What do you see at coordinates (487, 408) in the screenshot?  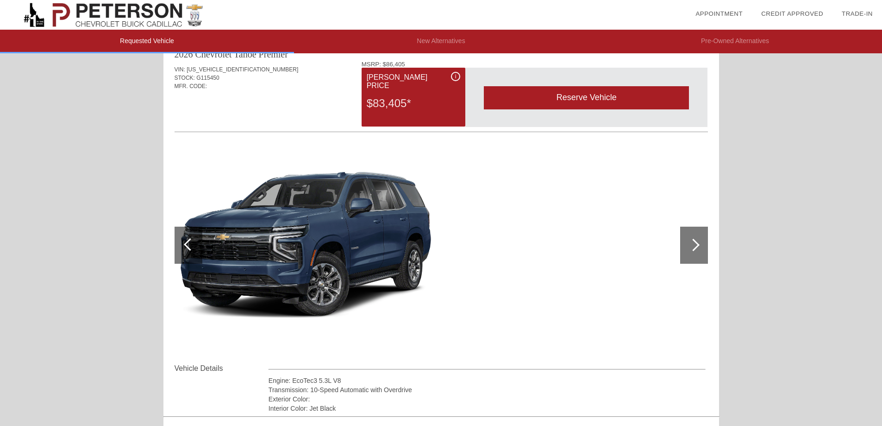 I see `div: Interior Color: Jet Black` at bounding box center [487, 408].